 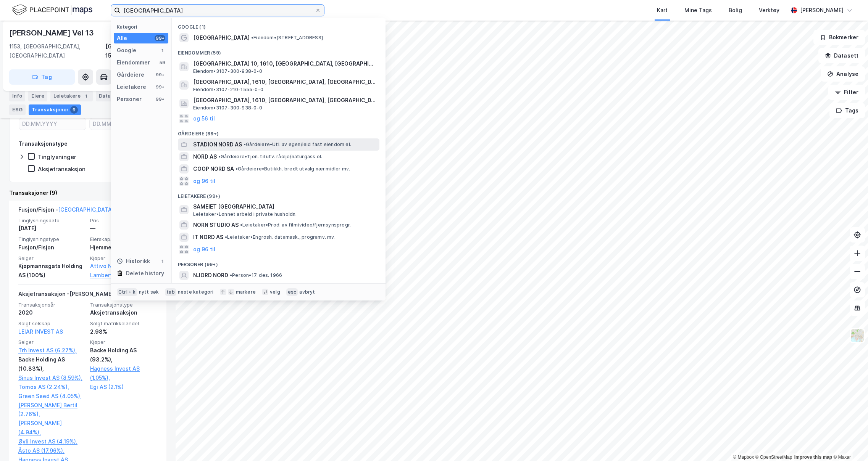 I want to click on a: Tomos AS (2.24%),, so click(x=52, y=387).